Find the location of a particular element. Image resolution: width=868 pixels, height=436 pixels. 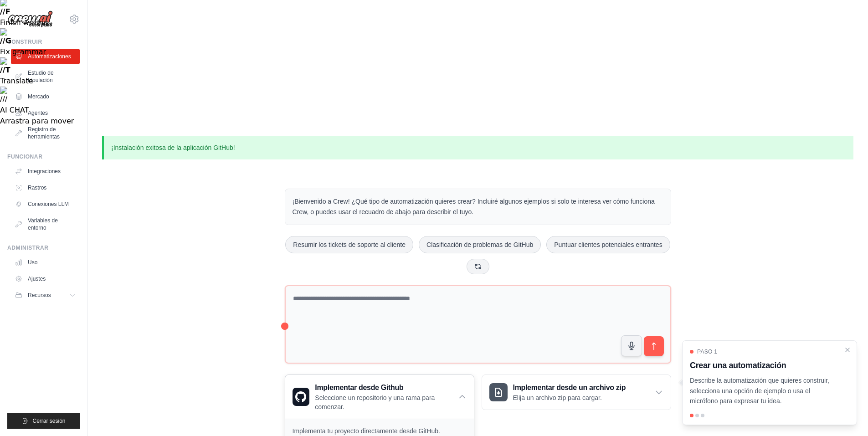

button: Cerrar el tutorial is located at coordinates (847, 350).